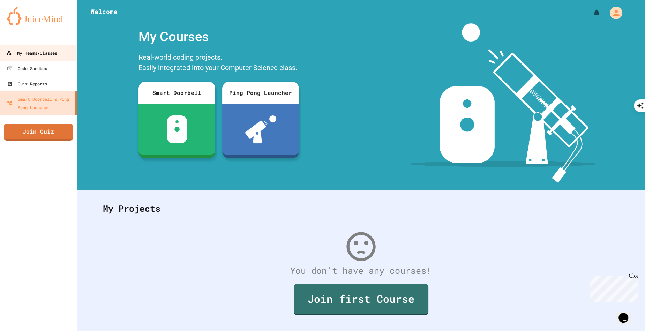 The width and height of the screenshot is (645, 331). I want to click on div: My Account, so click(613, 13).